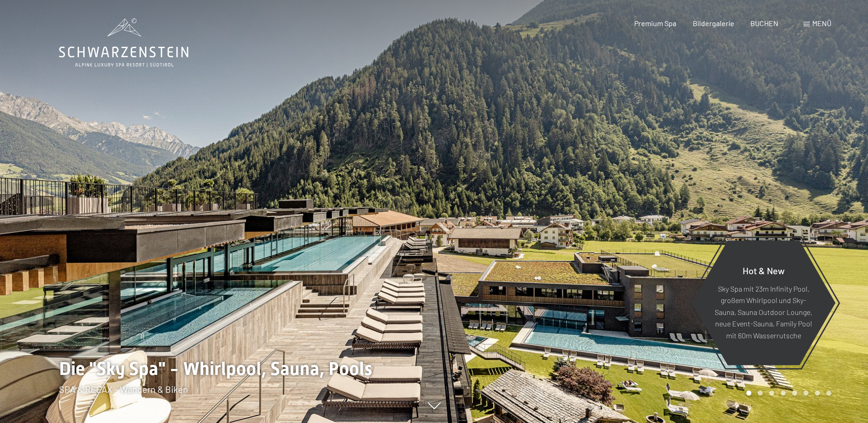 The image size is (868, 423). I want to click on div: Carousel Page 6, so click(806, 393).